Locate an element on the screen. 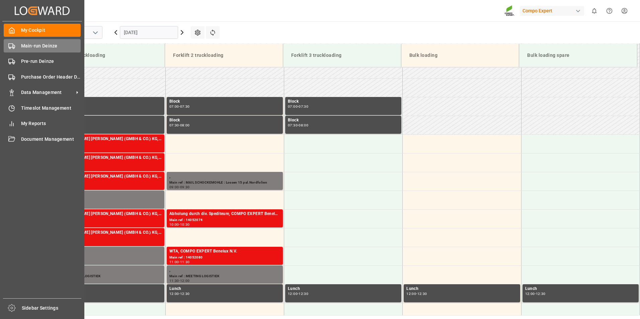  div: Main ref : is located at coordinates (106, 258).